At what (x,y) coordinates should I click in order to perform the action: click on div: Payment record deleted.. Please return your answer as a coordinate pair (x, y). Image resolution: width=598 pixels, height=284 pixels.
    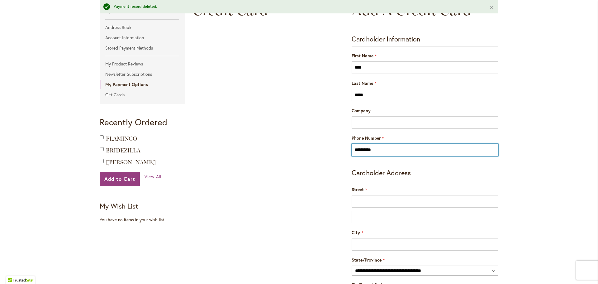
    Looking at the image, I should click on (296, 7).